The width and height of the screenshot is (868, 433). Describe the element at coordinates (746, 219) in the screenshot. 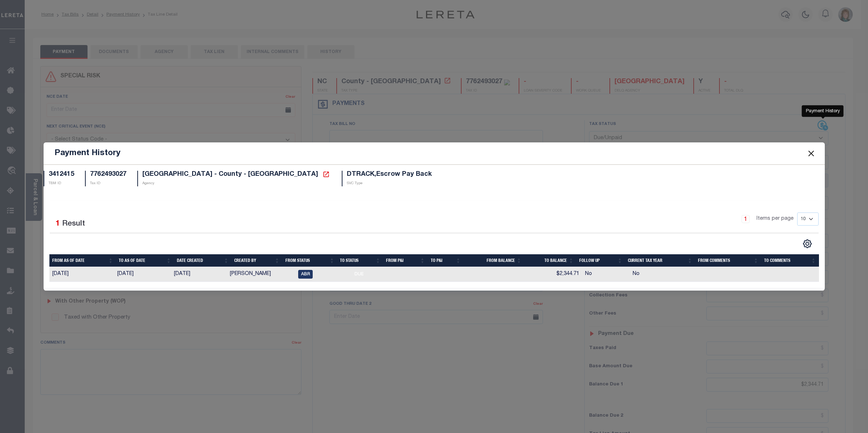

I see `a: 1` at that location.